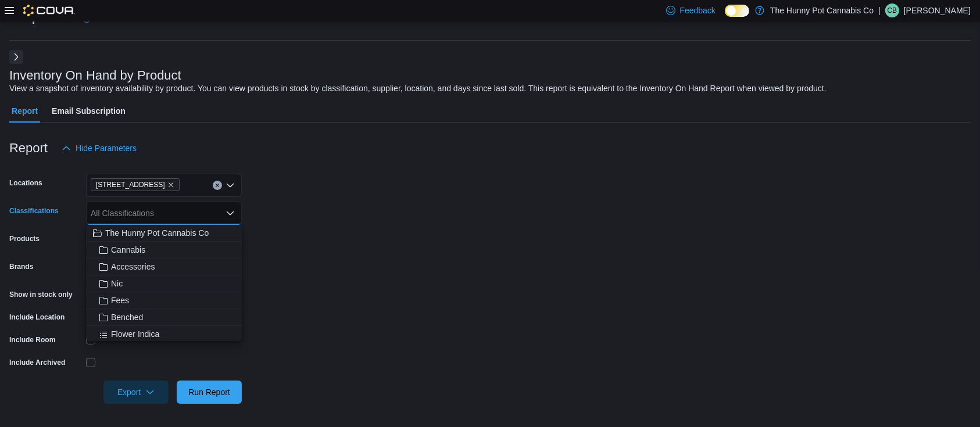  I want to click on button: Flower Indica, so click(164, 334).